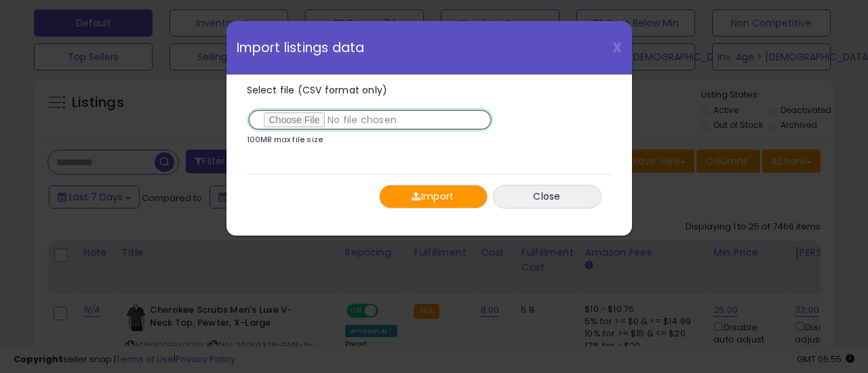 The height and width of the screenshot is (373, 868). I want to click on span: Import listings data, so click(300, 47).